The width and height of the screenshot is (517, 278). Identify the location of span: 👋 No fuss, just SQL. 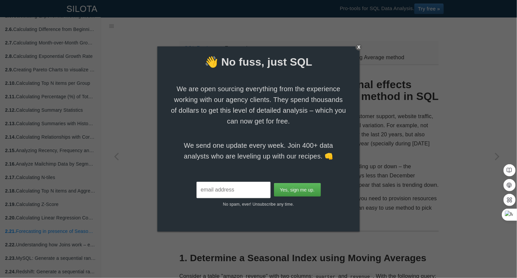
(258, 62).